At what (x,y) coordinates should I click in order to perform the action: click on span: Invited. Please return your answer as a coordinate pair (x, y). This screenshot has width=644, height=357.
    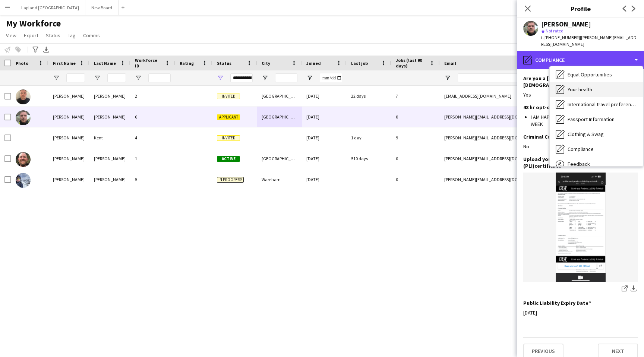
    Looking at the image, I should click on (228, 96).